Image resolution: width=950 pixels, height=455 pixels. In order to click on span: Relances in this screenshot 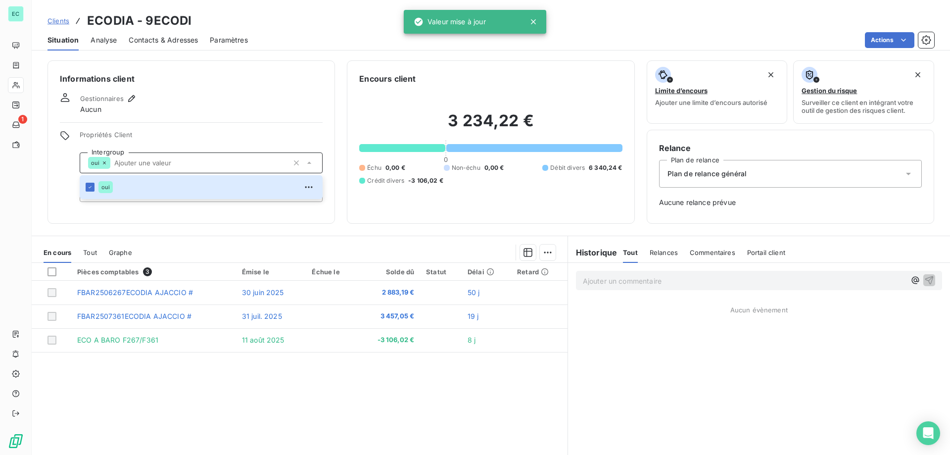, I will do `click(664, 252)`.